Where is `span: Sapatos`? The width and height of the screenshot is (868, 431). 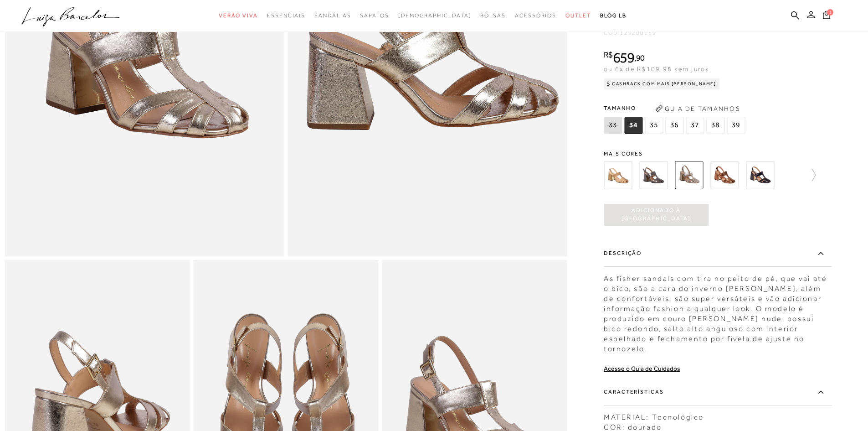 span: Sapatos is located at coordinates (374, 15).